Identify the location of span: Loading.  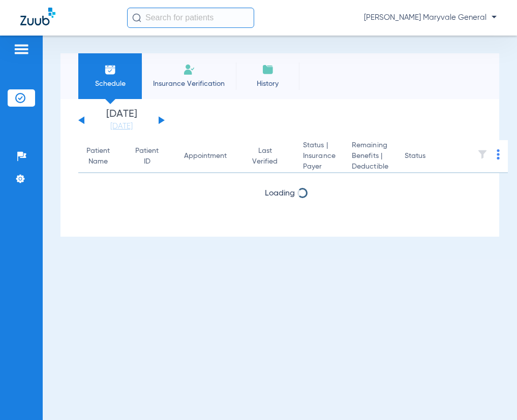
(279, 193).